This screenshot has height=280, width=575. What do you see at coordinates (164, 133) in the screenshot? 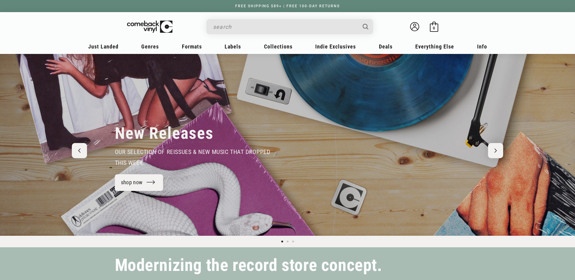
I see `h2: New Releases` at bounding box center [164, 133].